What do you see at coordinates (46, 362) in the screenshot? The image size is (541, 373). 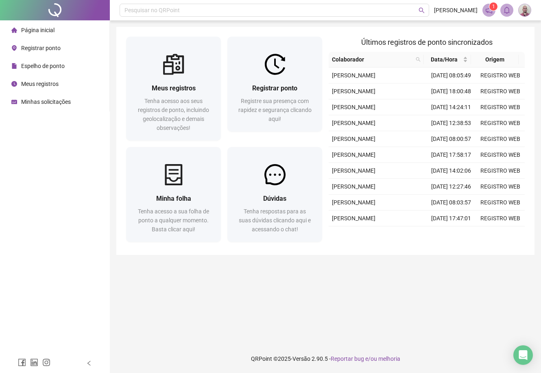 I see `span: instagram` at bounding box center [46, 362].